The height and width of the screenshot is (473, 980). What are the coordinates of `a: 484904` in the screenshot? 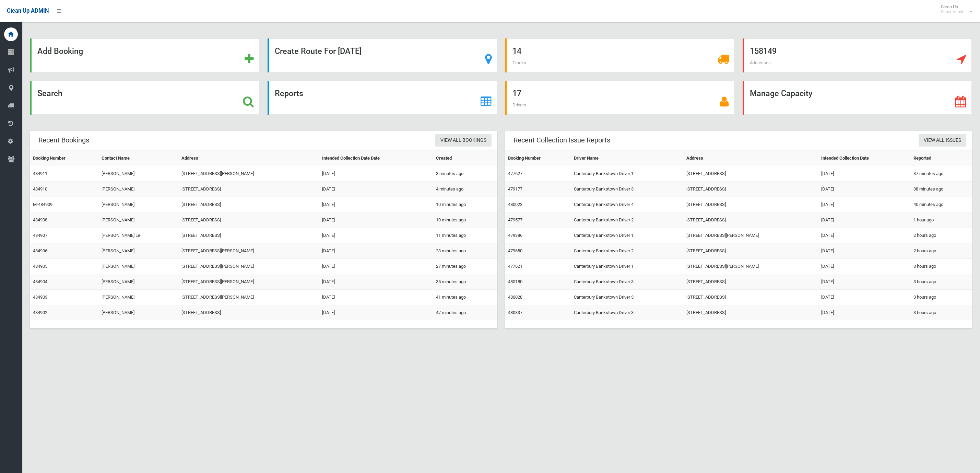 It's located at (40, 281).